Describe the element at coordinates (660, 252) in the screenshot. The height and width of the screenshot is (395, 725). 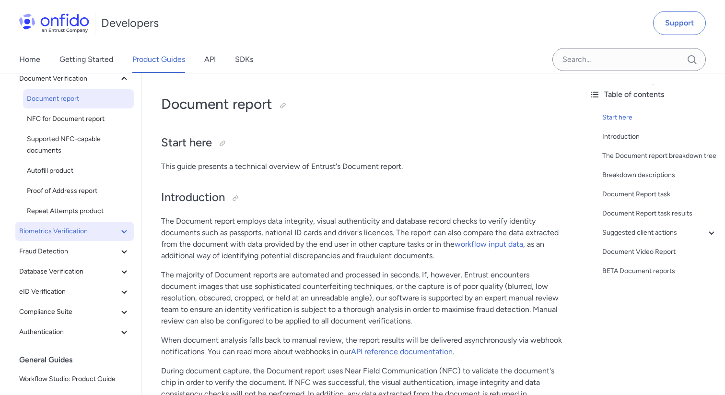
I see `div: Document Video Report` at that location.